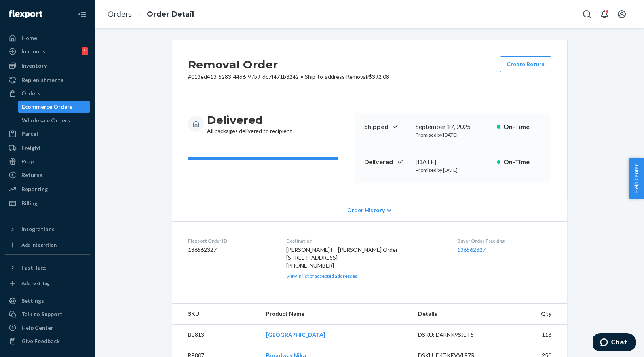 This screenshot has width=644, height=357. Describe the element at coordinates (46, 120) in the screenshot. I see `div: Wholesale Orders` at that location.